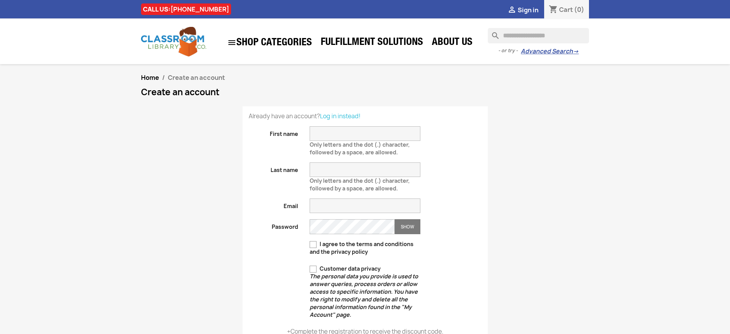 This screenshot has height=334, width=730. What do you see at coordinates (539, 36) in the screenshot?
I see `input: Search` at bounding box center [539, 36].